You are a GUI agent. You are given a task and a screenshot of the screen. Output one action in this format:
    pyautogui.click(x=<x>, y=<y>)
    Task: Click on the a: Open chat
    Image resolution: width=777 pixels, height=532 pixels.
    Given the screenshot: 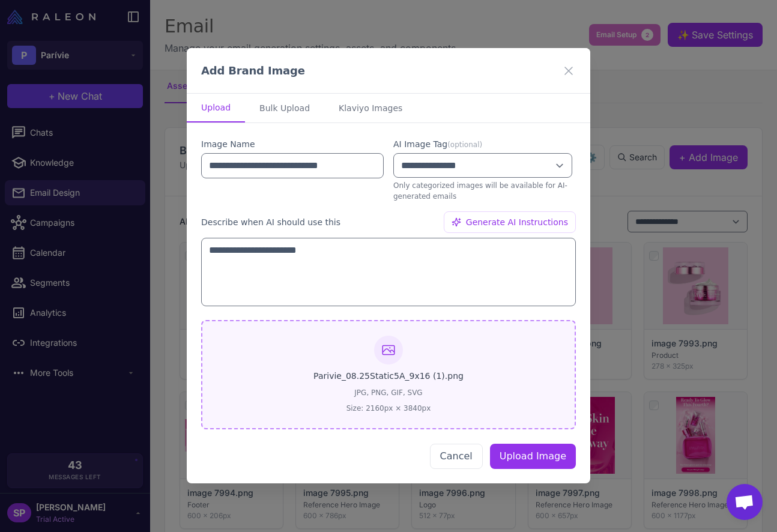 What is the action you would take?
    pyautogui.click(x=745, y=502)
    